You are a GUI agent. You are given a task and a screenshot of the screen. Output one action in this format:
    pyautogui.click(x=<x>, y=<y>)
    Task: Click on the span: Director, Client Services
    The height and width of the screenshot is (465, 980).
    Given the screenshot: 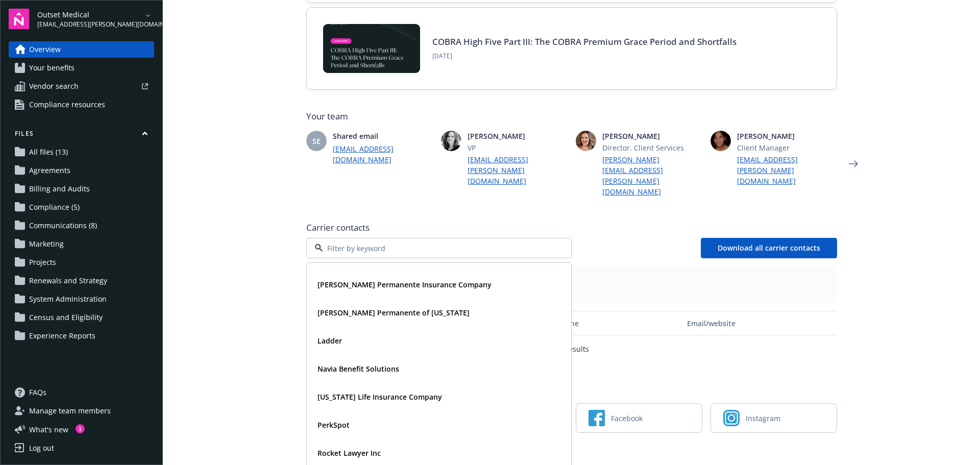 What is the action you would take?
    pyautogui.click(x=652, y=148)
    